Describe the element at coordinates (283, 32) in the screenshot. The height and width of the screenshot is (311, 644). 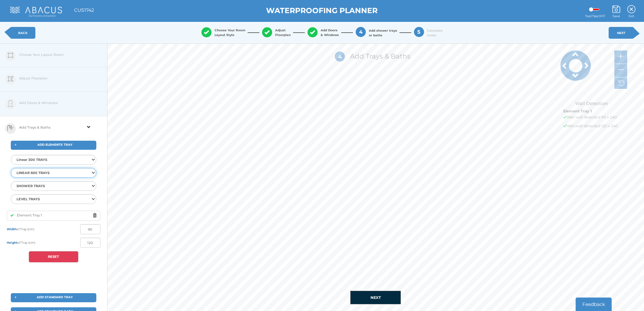
I see `span: Adjust Floorplan` at that location.